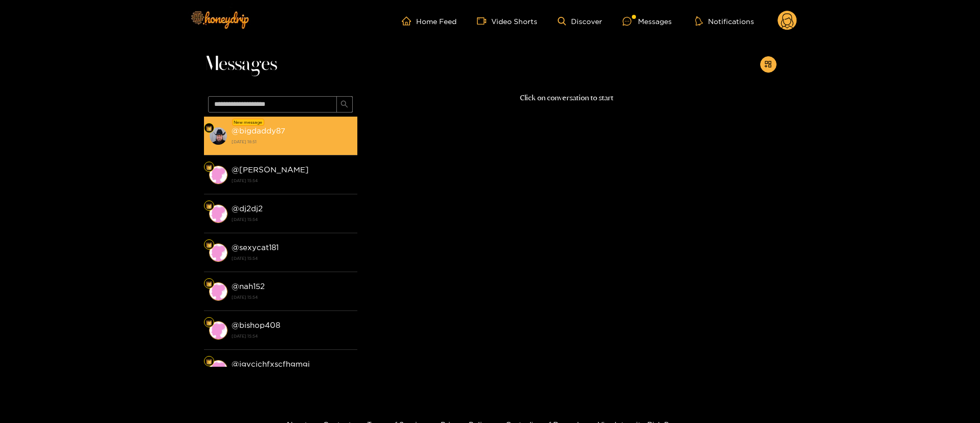 The height and width of the screenshot is (423, 980). I want to click on strong: @ jgvcjchfxscfhgmgj, so click(270, 363).